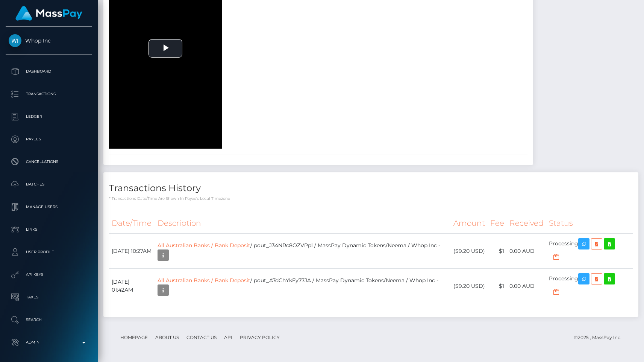 The image size is (644, 362). I want to click on p: Manage Users, so click(49, 207).